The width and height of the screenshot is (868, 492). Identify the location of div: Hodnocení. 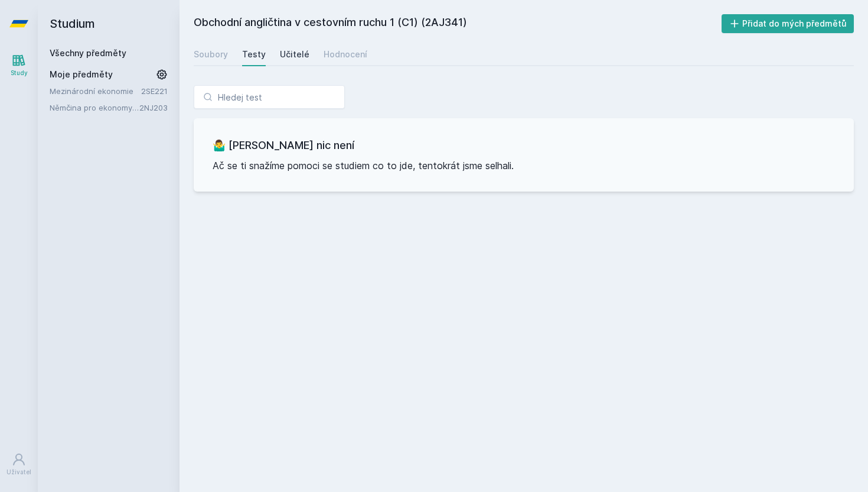
(345, 54).